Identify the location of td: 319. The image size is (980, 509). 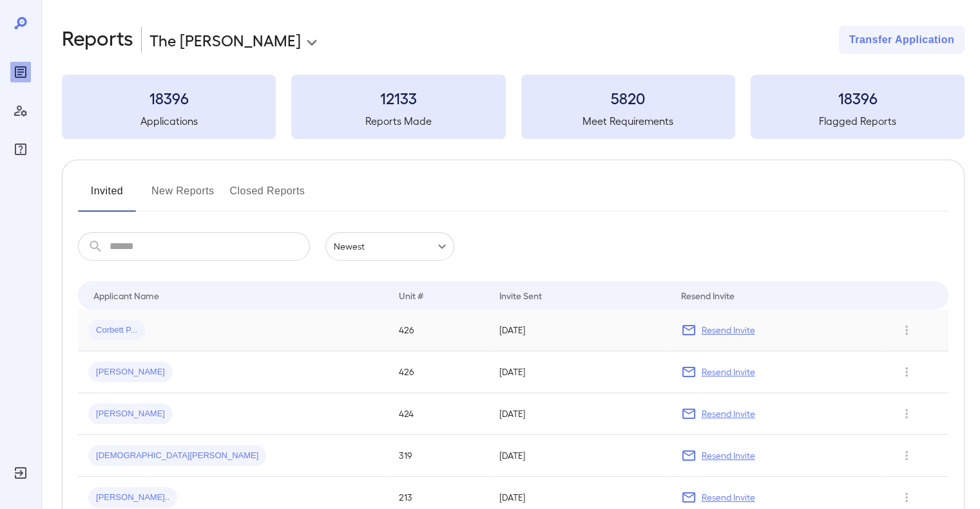
(439, 455).